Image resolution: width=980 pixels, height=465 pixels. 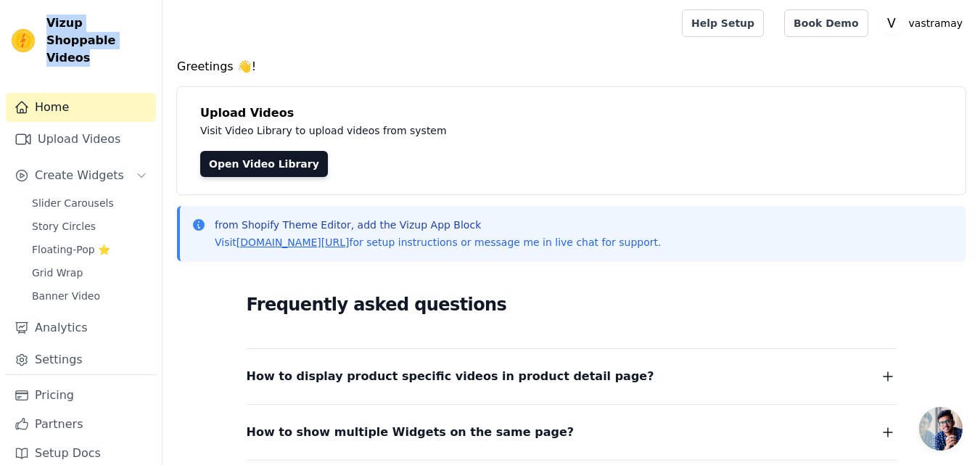 I want to click on a: Help Setup, so click(x=722, y=24).